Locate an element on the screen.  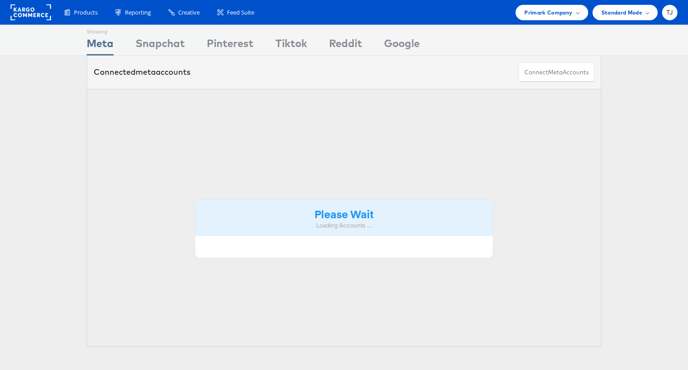
div: Google is located at coordinates (402, 45).